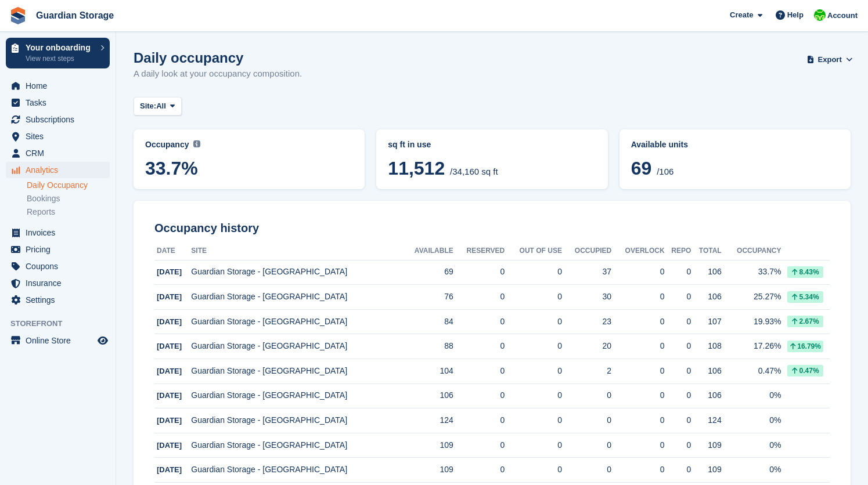  Describe the element at coordinates (492, 228) in the screenshot. I see `h2: Occupancy history` at that location.